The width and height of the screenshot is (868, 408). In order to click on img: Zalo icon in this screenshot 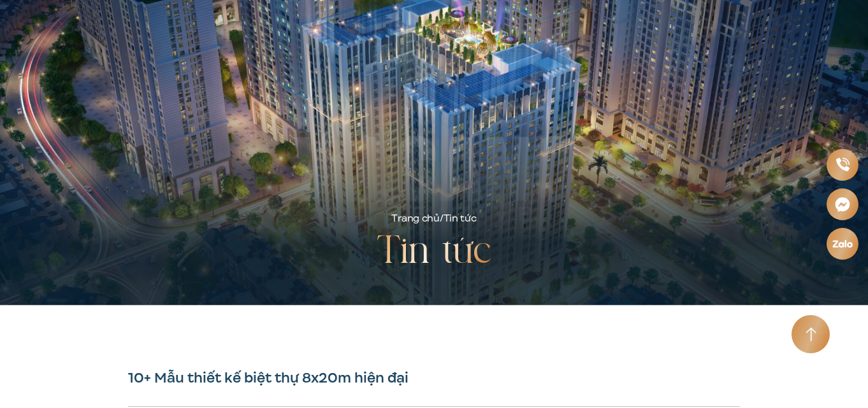, I will do `click(842, 243)`.